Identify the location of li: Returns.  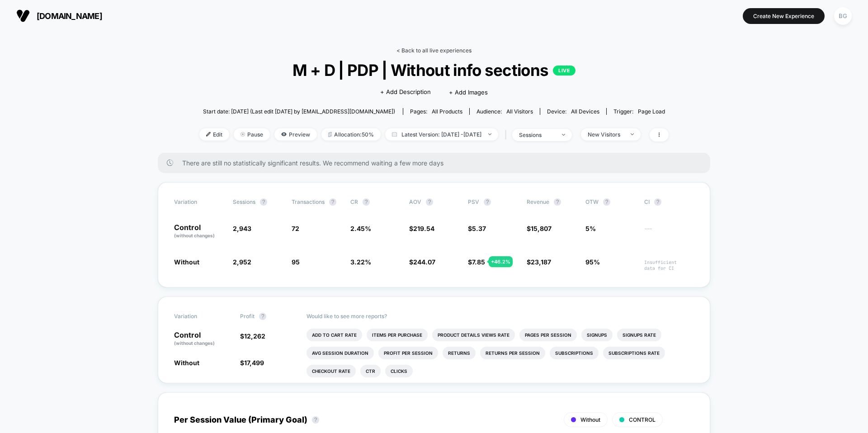
(459, 353).